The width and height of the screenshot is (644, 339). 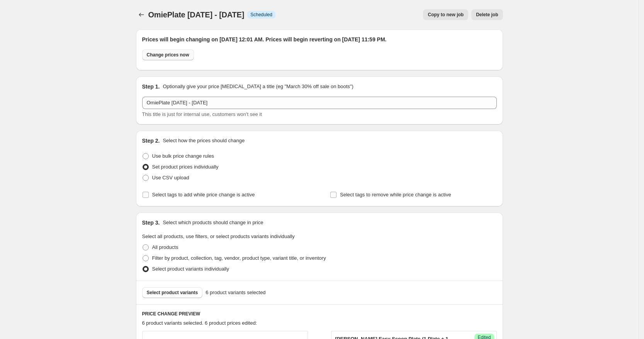 I want to click on span: Filter by product, collection, tag, vendor, product type, variant title, or inventory, so click(x=239, y=258).